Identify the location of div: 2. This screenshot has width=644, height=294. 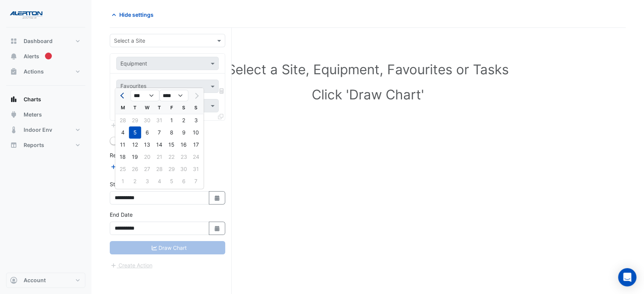
(184, 120).